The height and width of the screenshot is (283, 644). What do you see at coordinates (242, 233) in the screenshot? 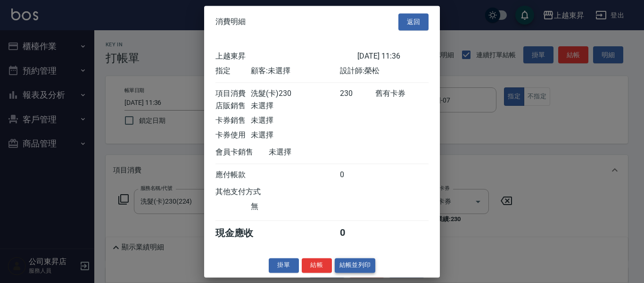
I see `div: 現金應收` at bounding box center [242, 233].